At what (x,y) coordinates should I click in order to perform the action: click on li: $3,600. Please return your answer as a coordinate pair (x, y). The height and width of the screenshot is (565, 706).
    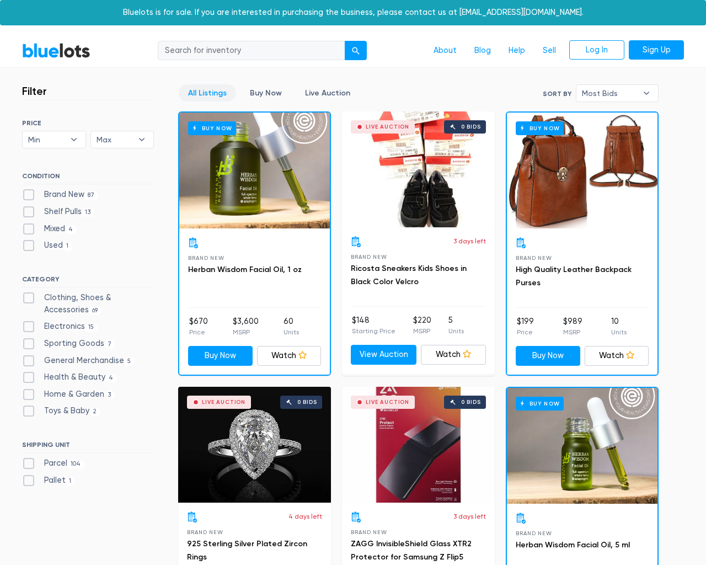
    Looking at the image, I should click on (245, 327).